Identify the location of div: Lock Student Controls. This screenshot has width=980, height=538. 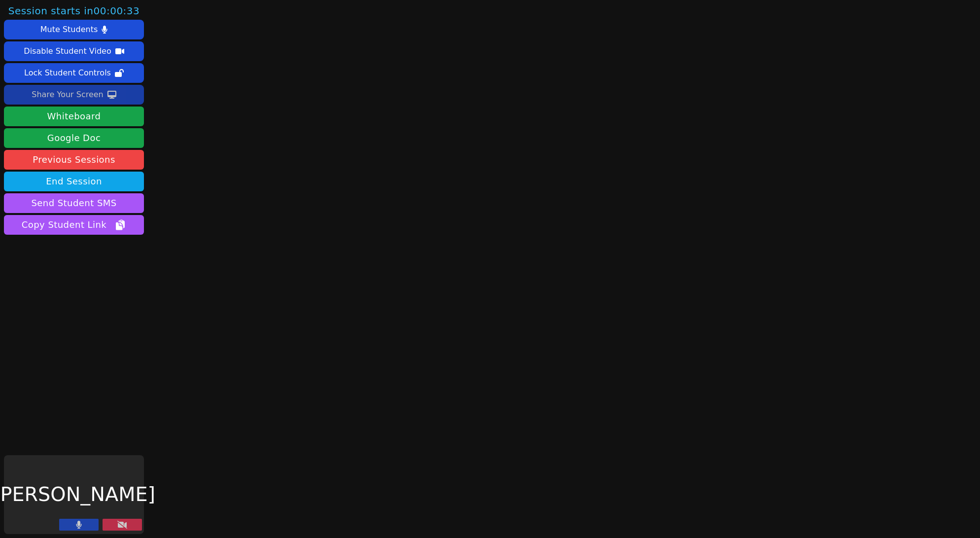
(68, 73).